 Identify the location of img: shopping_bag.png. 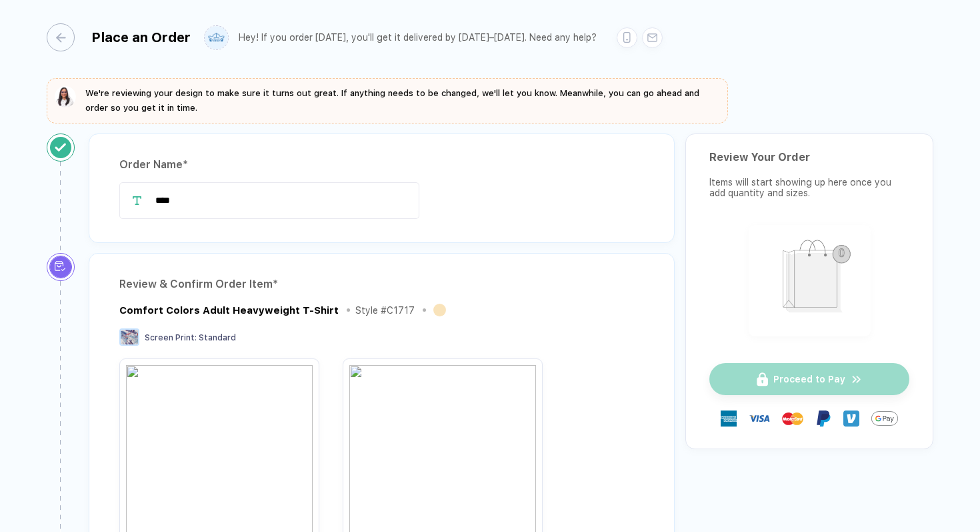
(810, 279).